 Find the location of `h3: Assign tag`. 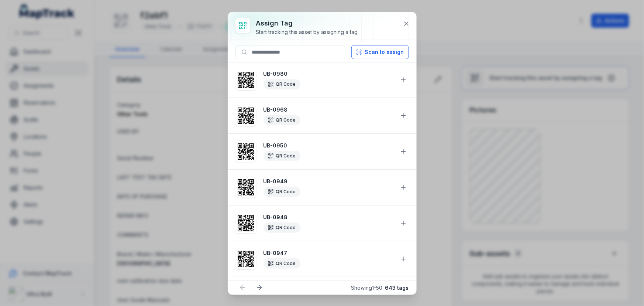

h3: Assign tag is located at coordinates (307, 24).